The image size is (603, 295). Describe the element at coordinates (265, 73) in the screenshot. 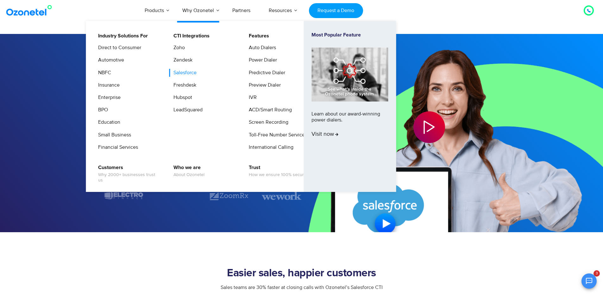

I see `a: Predictive Dialer` at that location.